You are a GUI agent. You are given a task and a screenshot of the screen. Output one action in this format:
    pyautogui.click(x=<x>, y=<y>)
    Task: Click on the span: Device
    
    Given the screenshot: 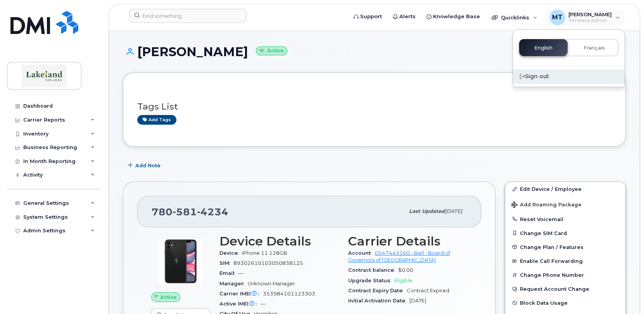 What is the action you would take?
    pyautogui.click(x=231, y=253)
    